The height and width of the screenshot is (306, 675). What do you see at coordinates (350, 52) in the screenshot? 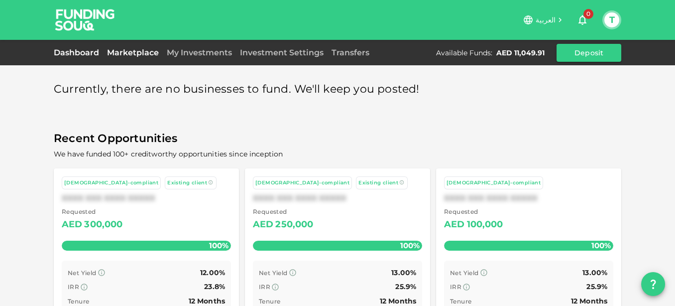
I see `a: Transfers` at bounding box center [350, 52].